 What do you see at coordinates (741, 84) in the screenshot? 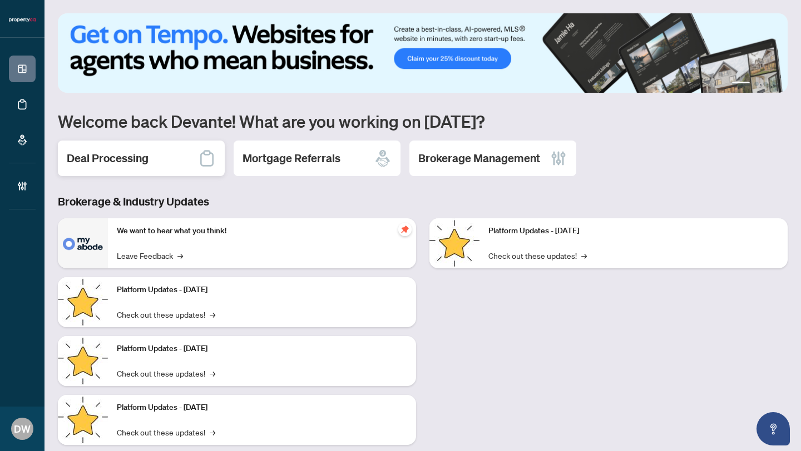
I see `button: 1` at bounding box center [741, 84].